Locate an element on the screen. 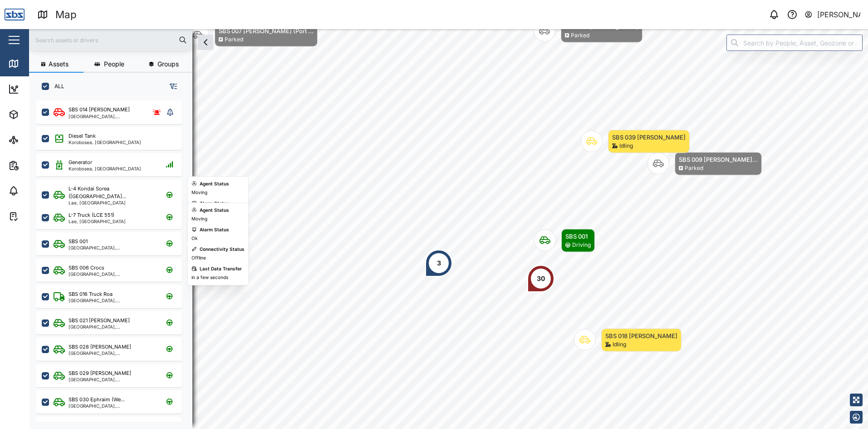  span: Assets is located at coordinates (59, 64).